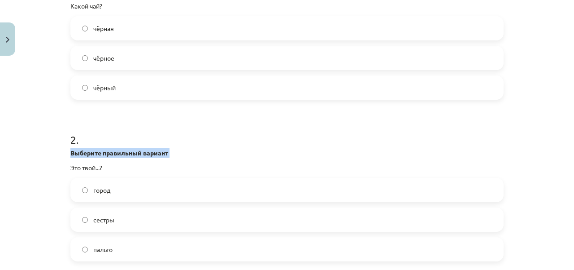 The image size is (574, 270). What do you see at coordinates (85, 87) in the screenshot?
I see `input: чёрный` at bounding box center [85, 87].